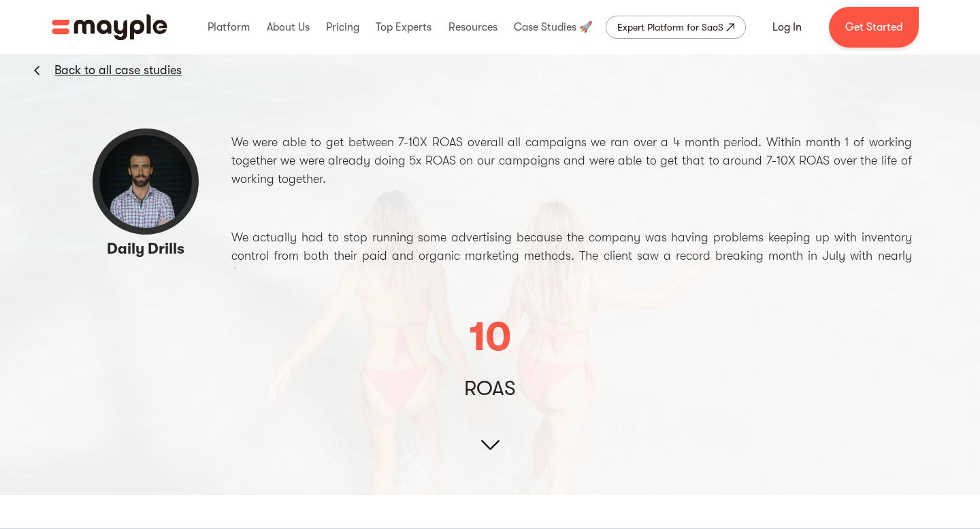 This screenshot has width=980, height=529. What do you see at coordinates (109, 27) in the screenshot?
I see `a: home` at bounding box center [109, 27].